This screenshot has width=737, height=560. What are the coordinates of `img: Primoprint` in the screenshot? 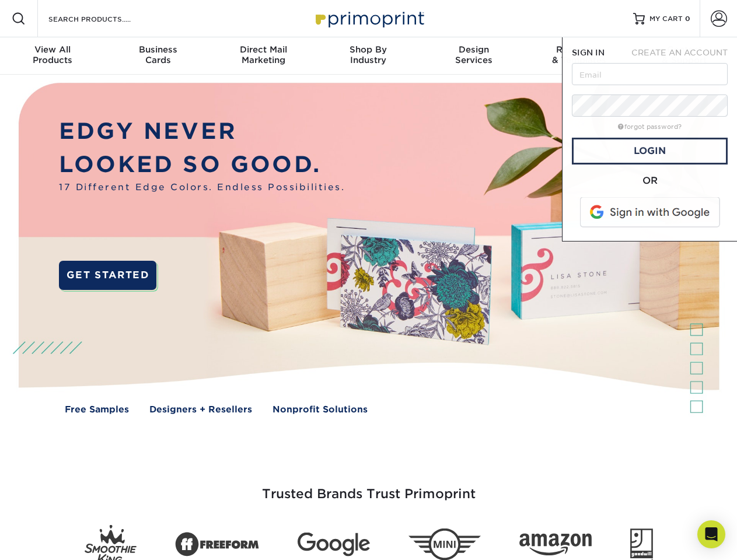 It's located at (369, 18).